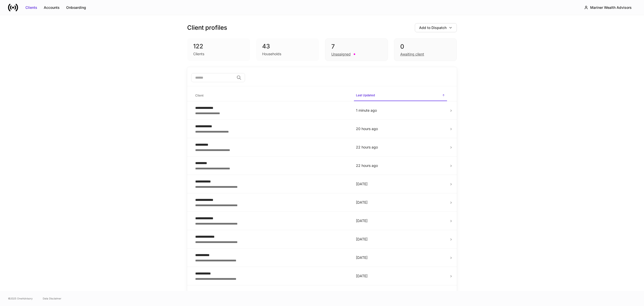 The height and width of the screenshot is (306, 644). I want to click on button: Add to Dispatch, so click(436, 28).